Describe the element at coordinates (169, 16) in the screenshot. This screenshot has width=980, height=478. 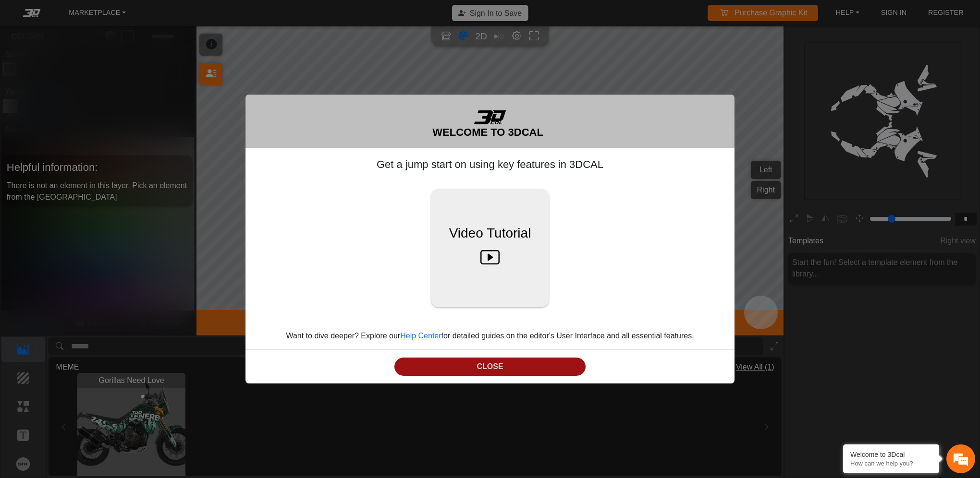
I see `div: Minimize live chat window` at that location.